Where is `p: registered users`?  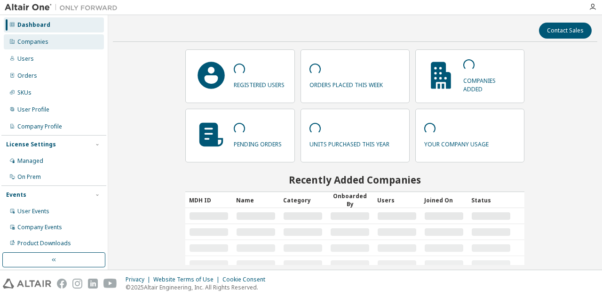
p: registered users is located at coordinates (259, 83).